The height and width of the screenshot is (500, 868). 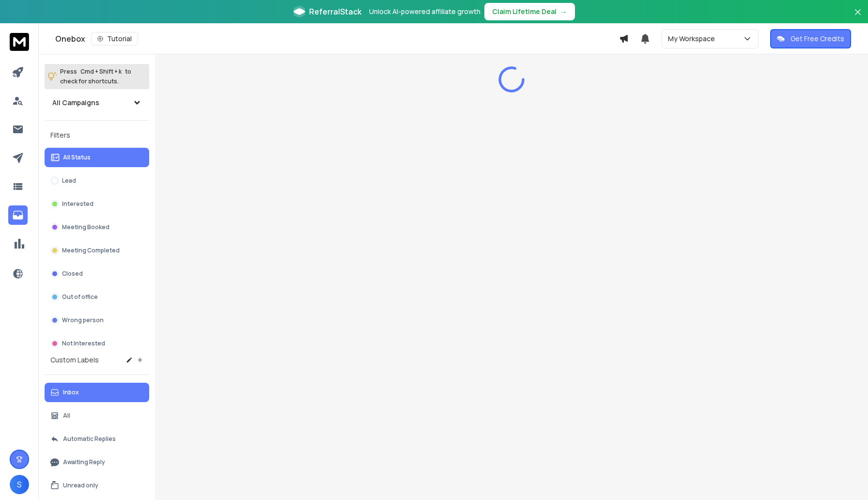 What do you see at coordinates (101, 71) in the screenshot?
I see `span: Cmd + Shift + k` at bounding box center [101, 71].